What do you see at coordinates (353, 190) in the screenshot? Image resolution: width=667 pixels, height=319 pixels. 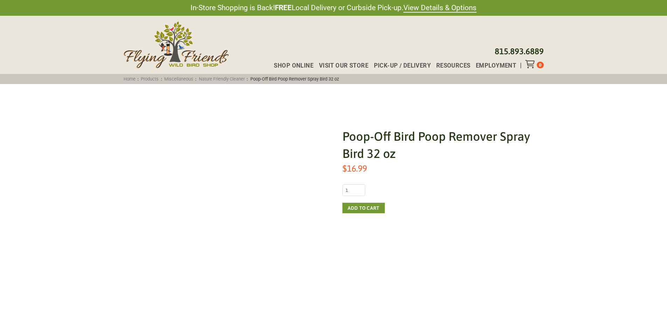 I see `input: Product quantity` at bounding box center [353, 190].